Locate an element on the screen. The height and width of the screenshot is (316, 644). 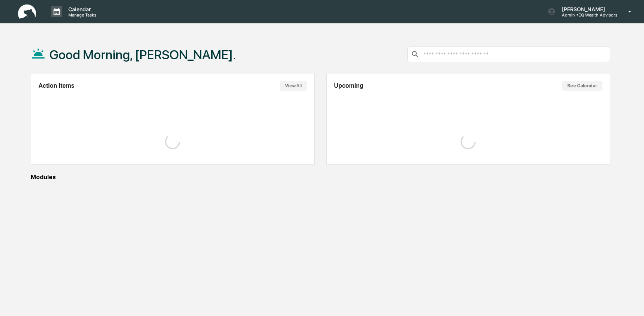
p: Calendar is located at coordinates (81, 9).